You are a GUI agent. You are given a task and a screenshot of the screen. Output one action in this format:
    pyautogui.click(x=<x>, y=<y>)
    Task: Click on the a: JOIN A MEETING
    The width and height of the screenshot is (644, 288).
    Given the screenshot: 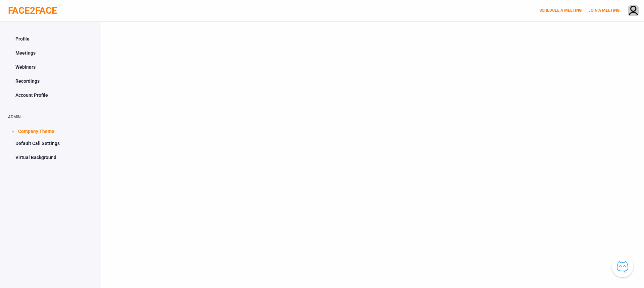 What is the action you would take?
    pyautogui.click(x=604, y=10)
    